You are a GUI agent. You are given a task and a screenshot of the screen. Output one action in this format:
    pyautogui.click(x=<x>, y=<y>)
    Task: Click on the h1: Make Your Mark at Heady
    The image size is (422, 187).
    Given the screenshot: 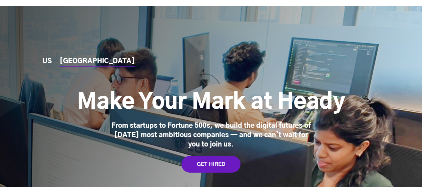 What is the action you would take?
    pyautogui.click(x=211, y=102)
    